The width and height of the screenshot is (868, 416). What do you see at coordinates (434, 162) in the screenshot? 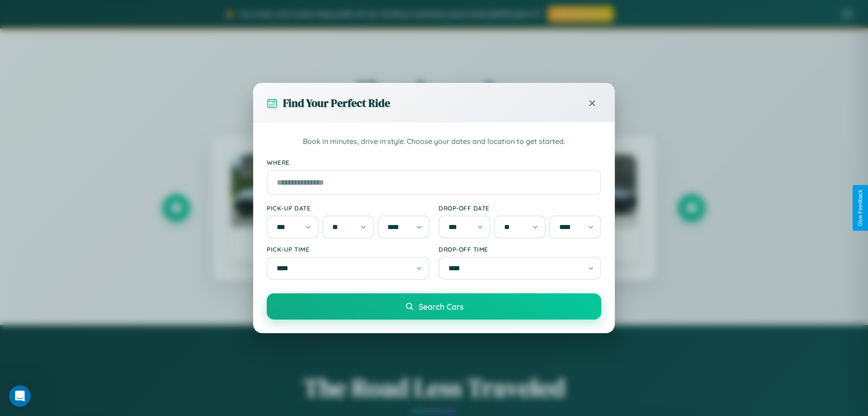
I see `label: Where` at bounding box center [434, 162].